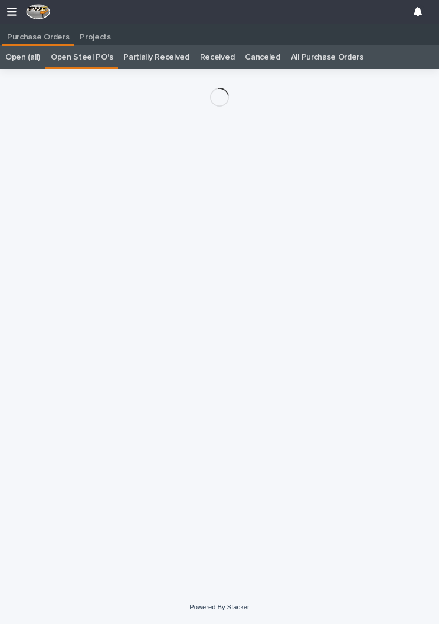  I want to click on p: Projects, so click(95, 33).